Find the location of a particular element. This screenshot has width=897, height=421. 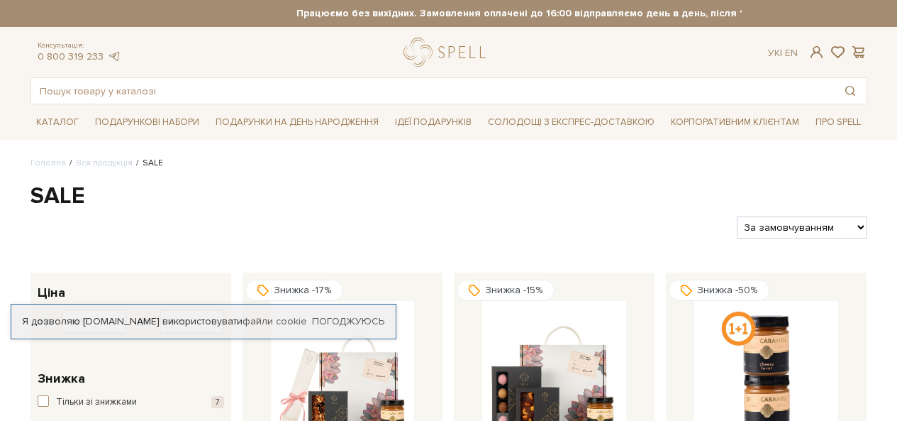

span: Тільки зі знижками is located at coordinates (96, 402).